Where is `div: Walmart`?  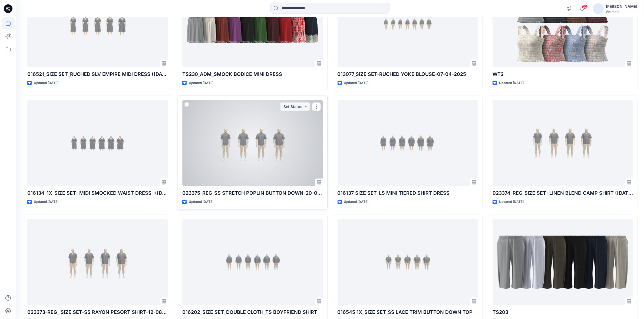
div: Walmart is located at coordinates (622, 12).